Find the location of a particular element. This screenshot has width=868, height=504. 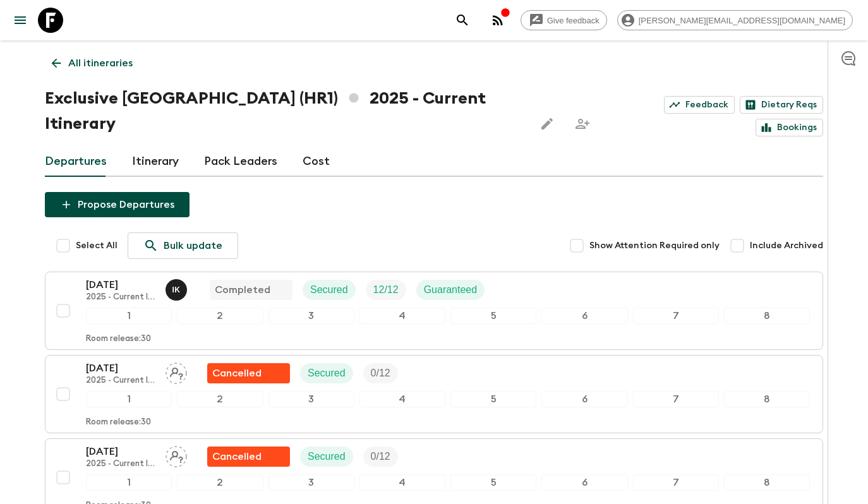

p: Completed is located at coordinates (242, 290).